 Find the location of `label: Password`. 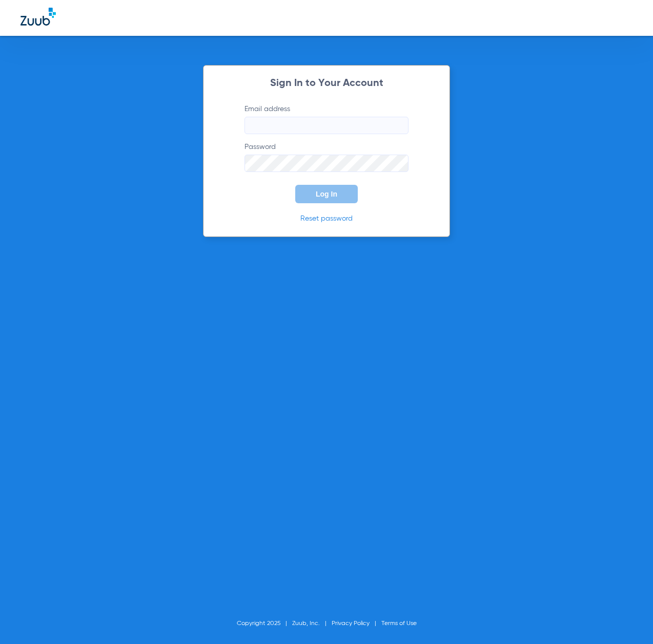

label: Password is located at coordinates (326, 157).